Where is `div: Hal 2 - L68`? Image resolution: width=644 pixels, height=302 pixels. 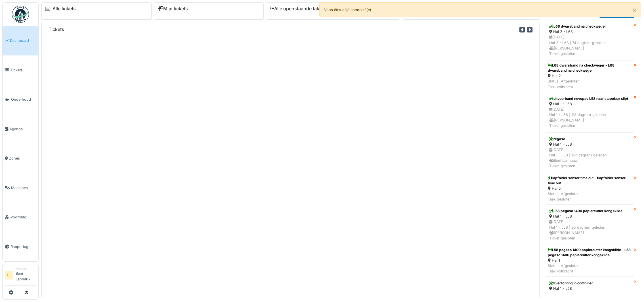
div: Hal 2 - L68 is located at coordinates (590, 32).